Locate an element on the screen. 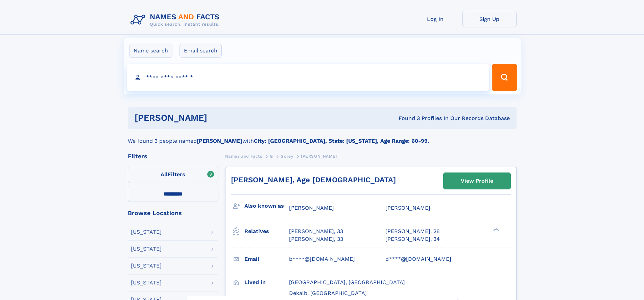  h3: Lived in is located at coordinates (267, 283).